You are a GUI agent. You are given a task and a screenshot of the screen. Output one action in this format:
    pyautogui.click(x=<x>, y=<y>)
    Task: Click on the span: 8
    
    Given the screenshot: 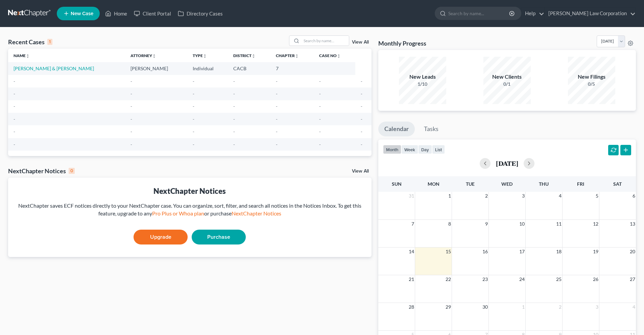 What is the action you would take?
    pyautogui.click(x=449, y=224)
    